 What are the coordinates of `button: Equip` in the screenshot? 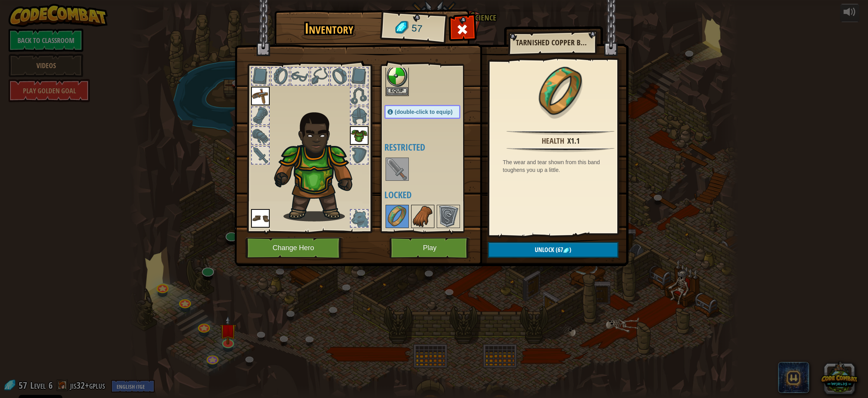 It's located at (398, 91).